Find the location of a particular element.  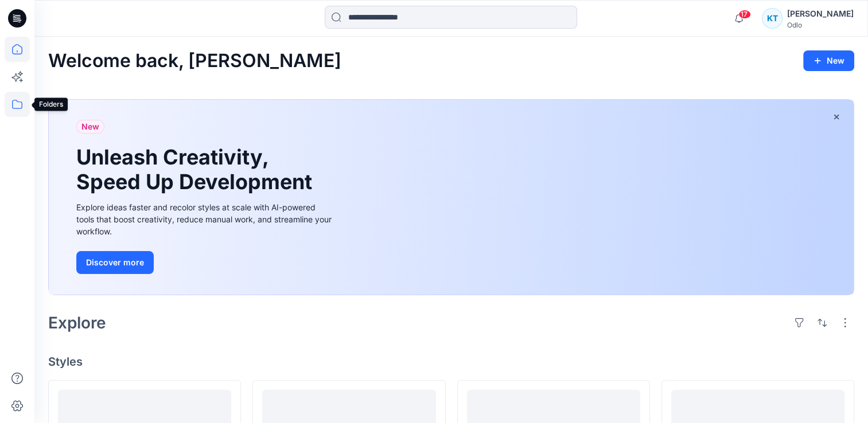

button: Discover more is located at coordinates (115, 263).